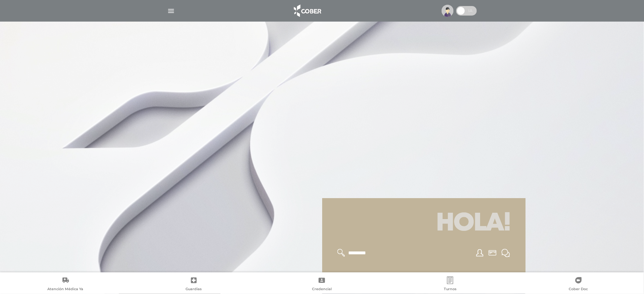  What do you see at coordinates (448, 10) in the screenshot?
I see `img: profile-placeholder.svg` at bounding box center [448, 10].